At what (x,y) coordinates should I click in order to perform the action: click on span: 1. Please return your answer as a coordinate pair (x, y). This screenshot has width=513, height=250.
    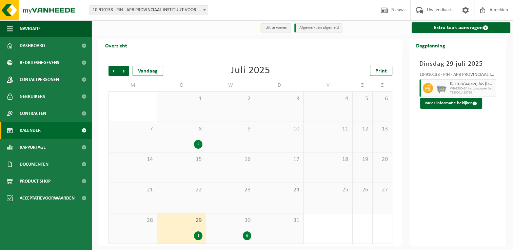
    Looking at the image, I should click on (181, 99).